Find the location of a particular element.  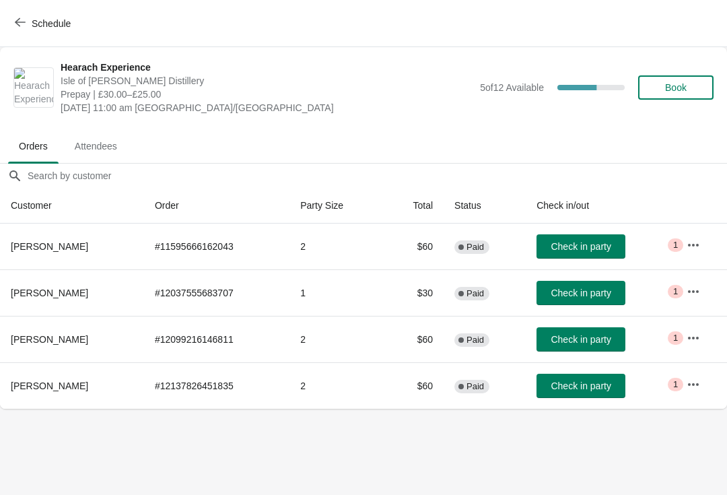

button: Book is located at coordinates (676, 88).